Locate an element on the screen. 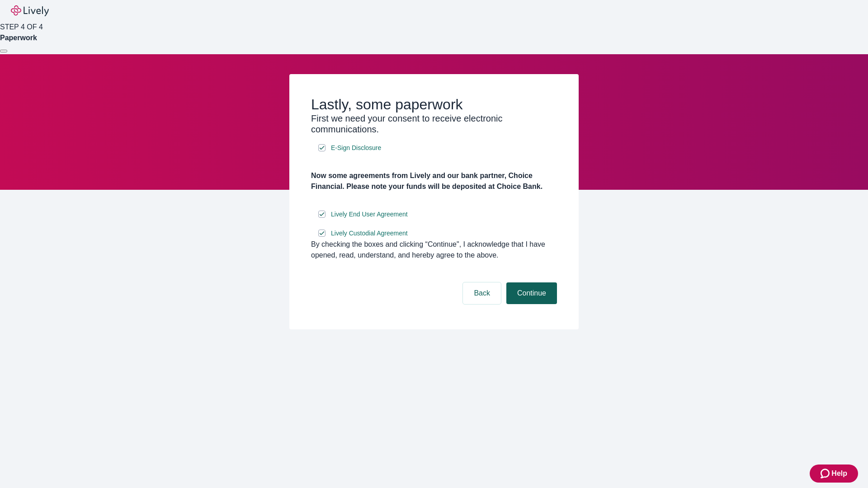 This screenshot has height=488, width=868. span: Lively End User Agreement is located at coordinates (369, 214).